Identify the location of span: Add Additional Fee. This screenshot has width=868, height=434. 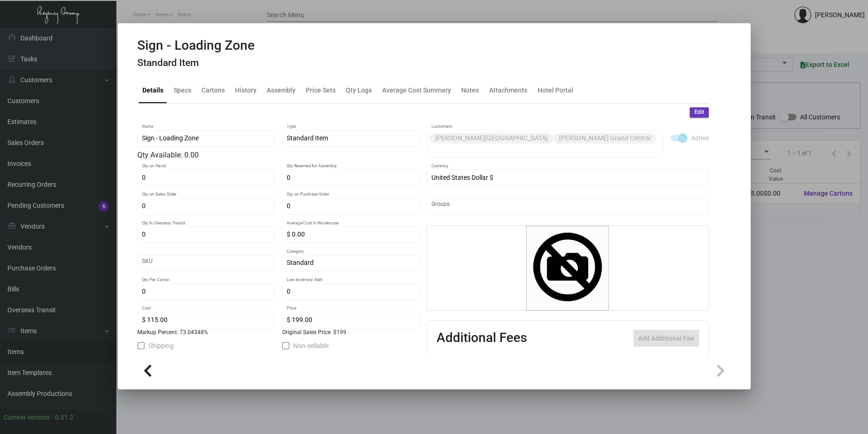
(666, 338).